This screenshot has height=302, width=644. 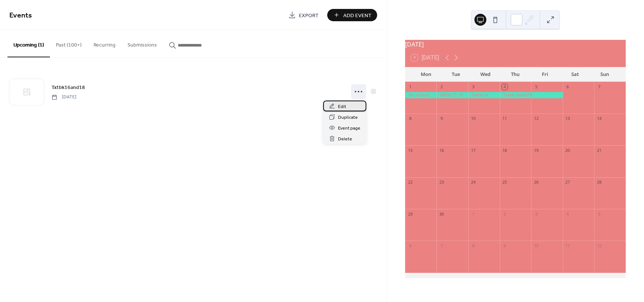 What do you see at coordinates (410, 214) in the screenshot?
I see `div: 29` at bounding box center [410, 214].